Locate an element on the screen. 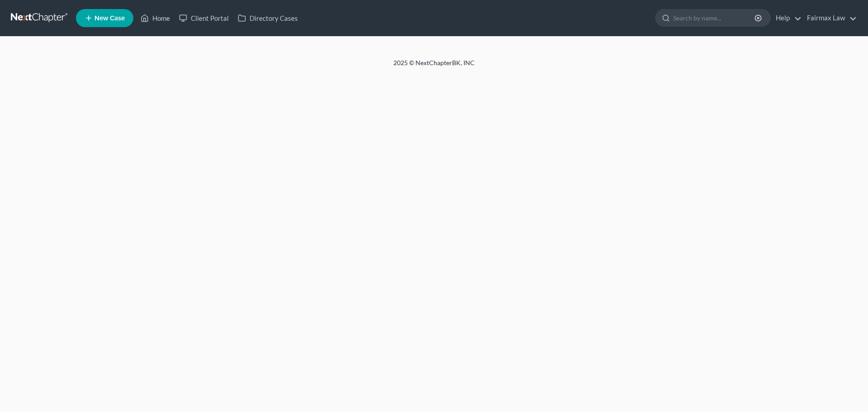 This screenshot has width=868, height=412. div: 2025 © NextChapterBK, INC is located at coordinates (434, 67).